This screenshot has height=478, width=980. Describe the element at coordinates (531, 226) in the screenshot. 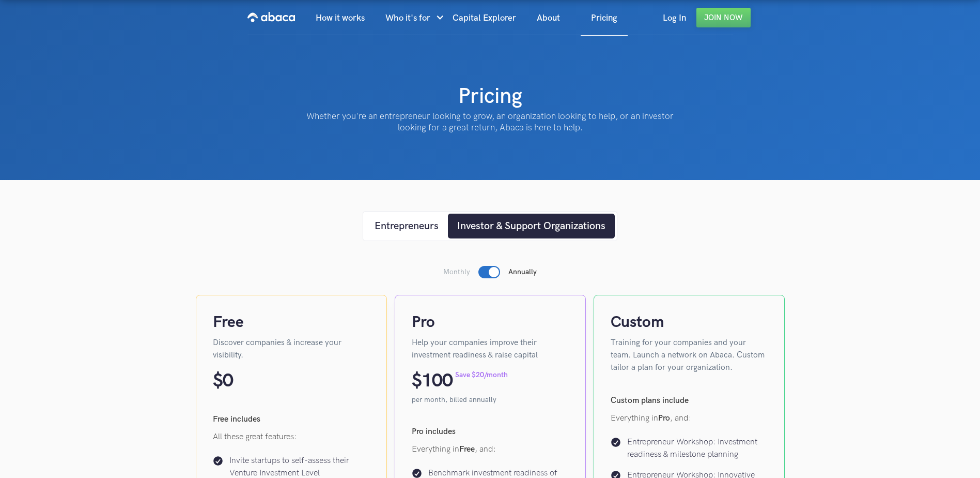

I see `div: Investor & Support Organizations` at that location.